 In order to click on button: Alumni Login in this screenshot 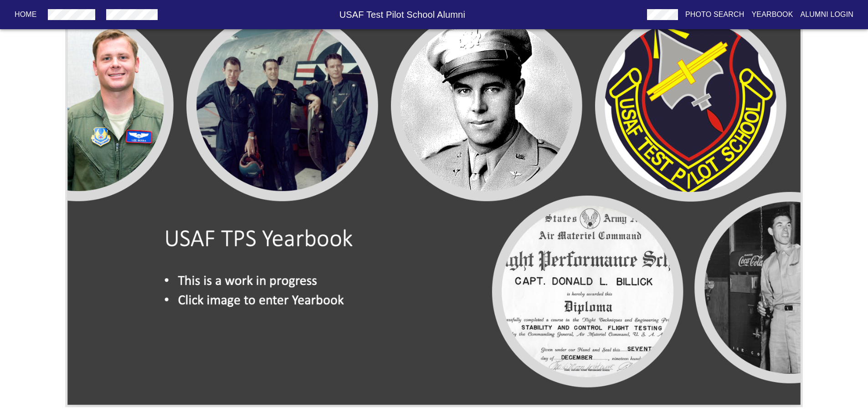, I will do `click(827, 15)`.